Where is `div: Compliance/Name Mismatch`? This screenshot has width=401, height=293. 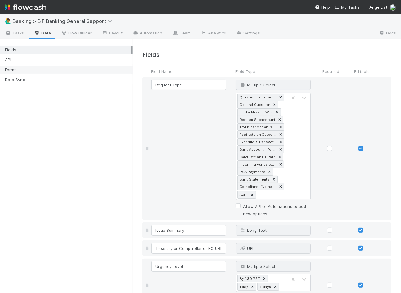 div: Compliance/Name Mismatch is located at coordinates (258, 187).